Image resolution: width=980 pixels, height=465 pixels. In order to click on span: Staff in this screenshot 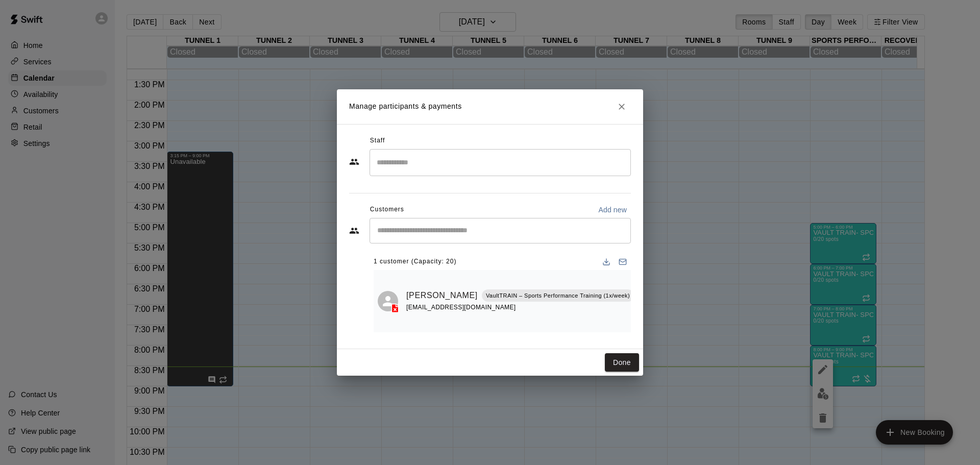, I will do `click(377, 141)`.